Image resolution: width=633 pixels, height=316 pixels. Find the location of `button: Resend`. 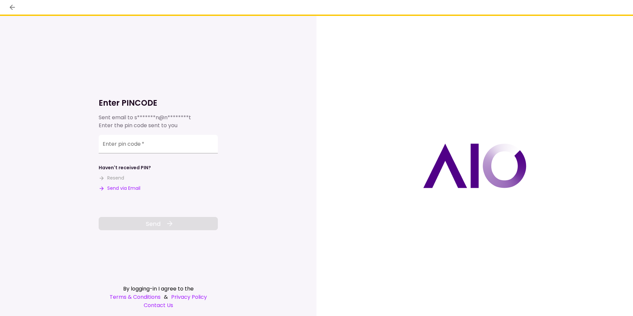

button: Resend is located at coordinates (111, 178).